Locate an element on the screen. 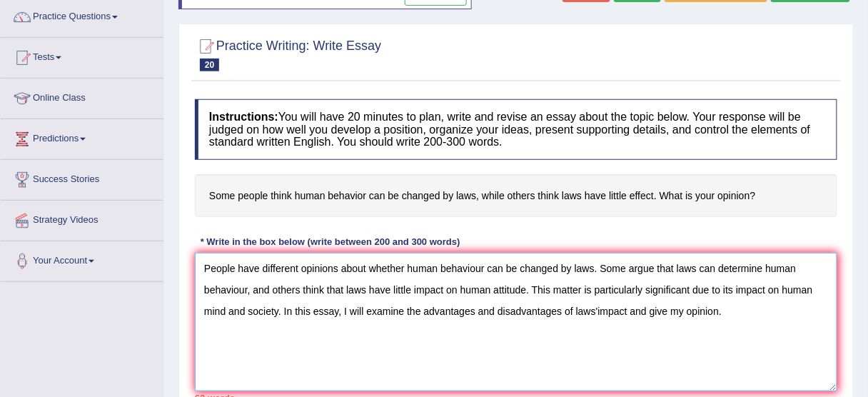  div: * Write in the box below (write between 200 and 300 words) is located at coordinates (330, 241).